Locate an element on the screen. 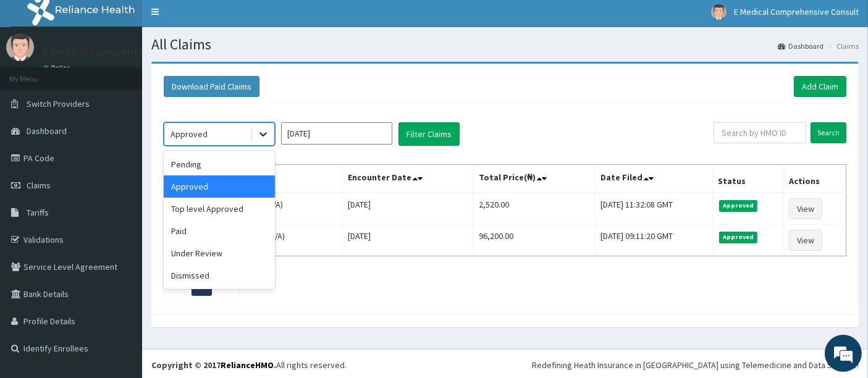  th: Status is located at coordinates (748, 179).